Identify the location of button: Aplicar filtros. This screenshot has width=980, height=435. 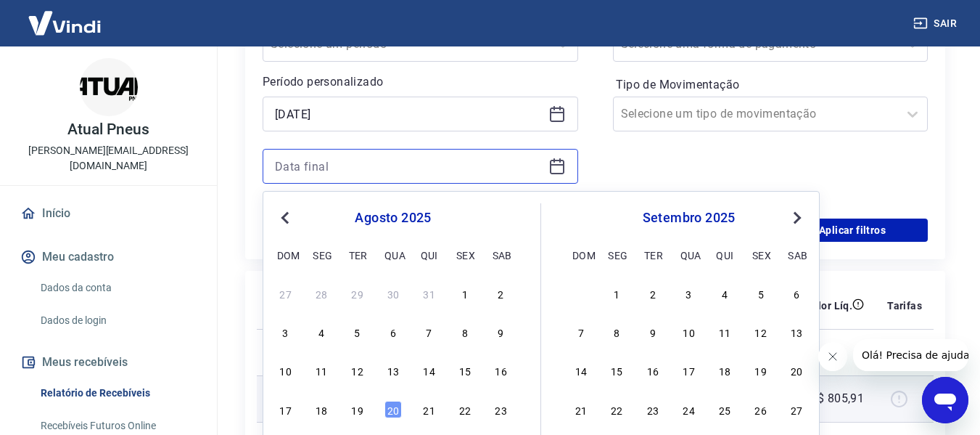
(853, 230).